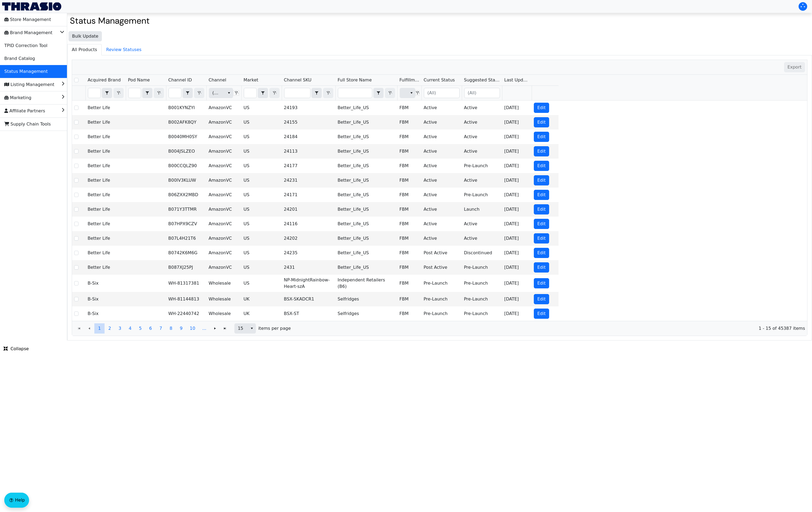  Describe the element at coordinates (186, 122) in the screenshot. I see `td: B002AFK8QY` at that location.